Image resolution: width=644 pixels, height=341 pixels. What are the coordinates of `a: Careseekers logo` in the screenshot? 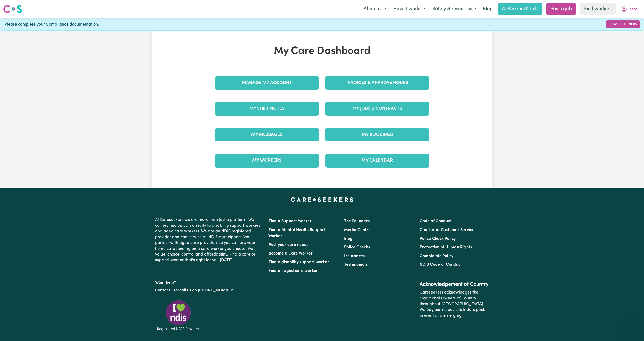 It's located at (13, 9).